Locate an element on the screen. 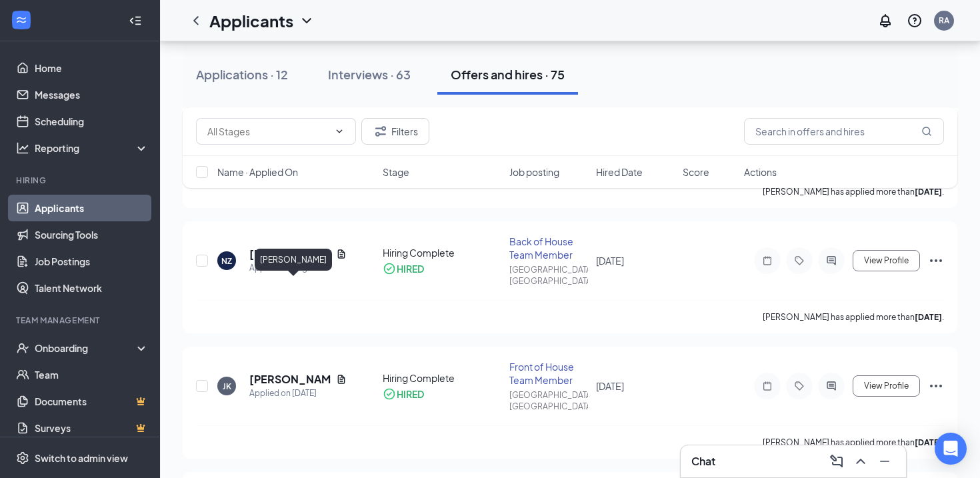  div: Team Management is located at coordinates (81, 320).